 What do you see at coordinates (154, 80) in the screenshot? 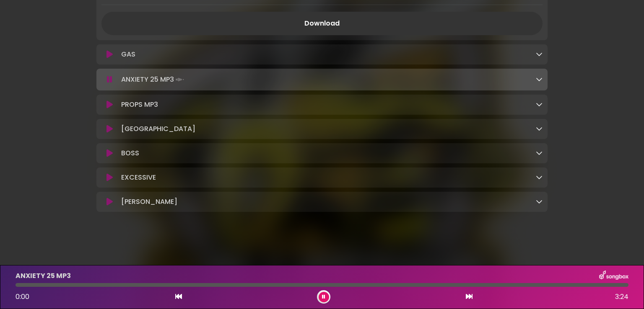
I see `p: ANXIETY 25 MP3` at bounding box center [154, 80].